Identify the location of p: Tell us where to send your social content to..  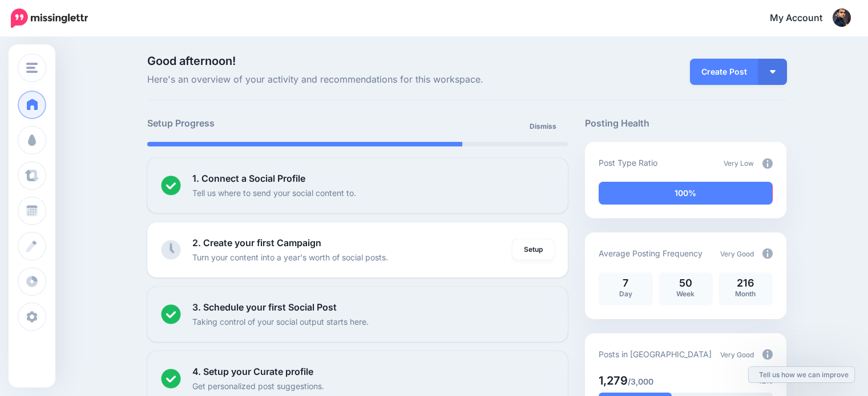
(274, 193).